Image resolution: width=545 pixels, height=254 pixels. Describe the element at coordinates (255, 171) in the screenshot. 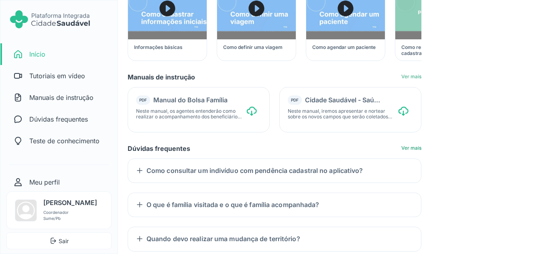

I see `h6: Como consultar um indivíduo com pendência cadastral no aplicativo?` at that location.